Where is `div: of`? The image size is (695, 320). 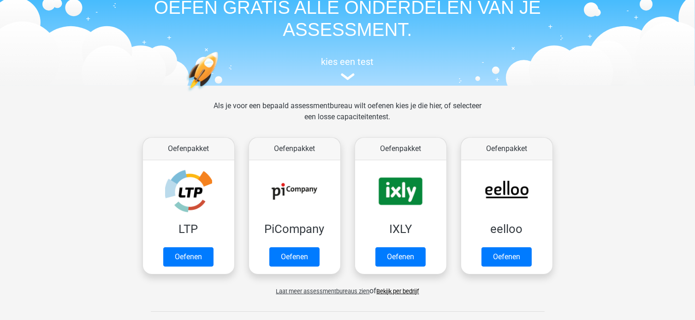
div: of is located at coordinates (348, 288).